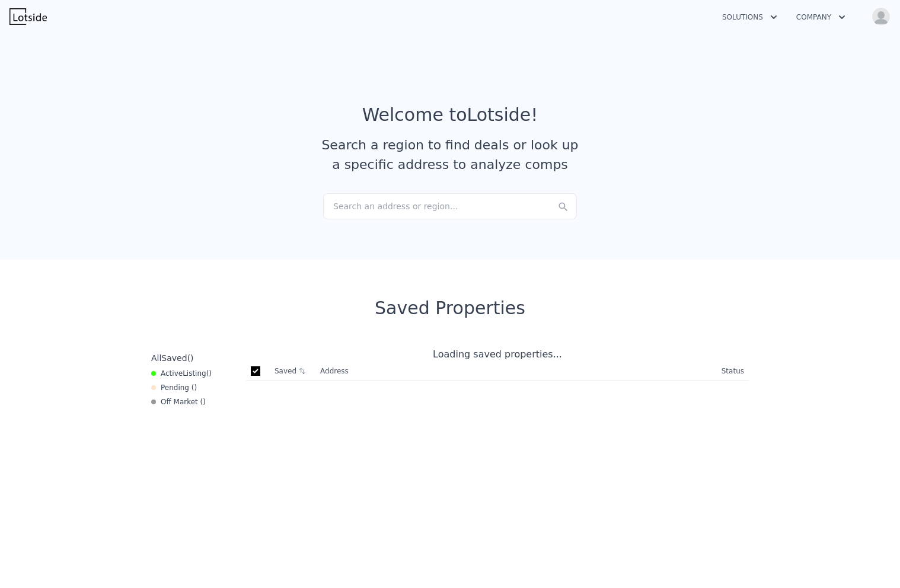 This screenshot has width=900, height=588. I want to click on div: Search an address or region..., so click(450, 206).